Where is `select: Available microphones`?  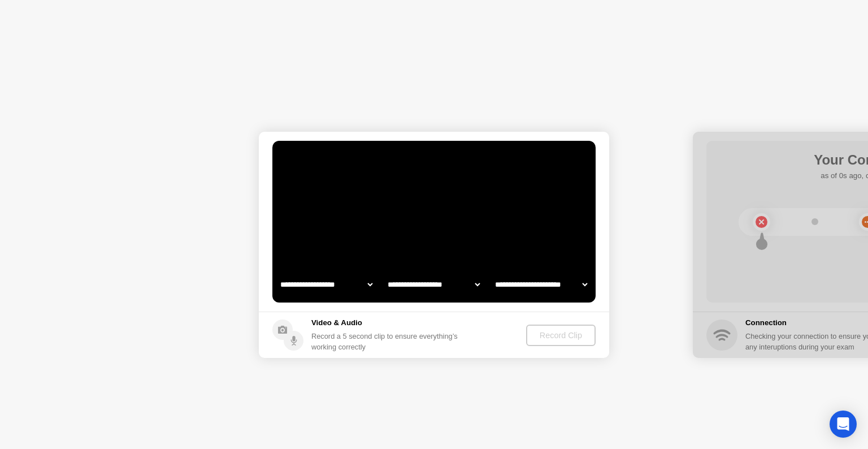 select: Available microphones is located at coordinates (541, 285).